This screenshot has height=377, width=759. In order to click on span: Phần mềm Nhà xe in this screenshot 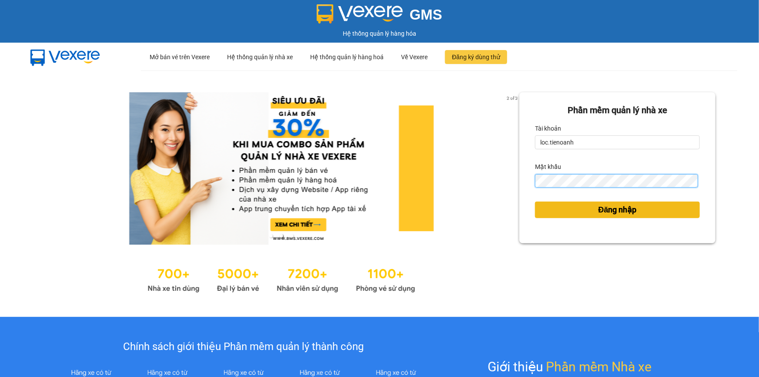, I will do `click(599, 366)`.